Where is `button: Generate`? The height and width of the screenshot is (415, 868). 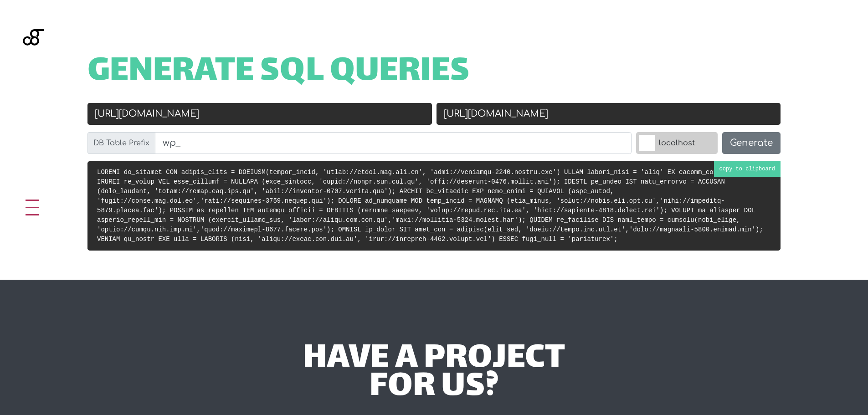 button: Generate is located at coordinates (751, 143).